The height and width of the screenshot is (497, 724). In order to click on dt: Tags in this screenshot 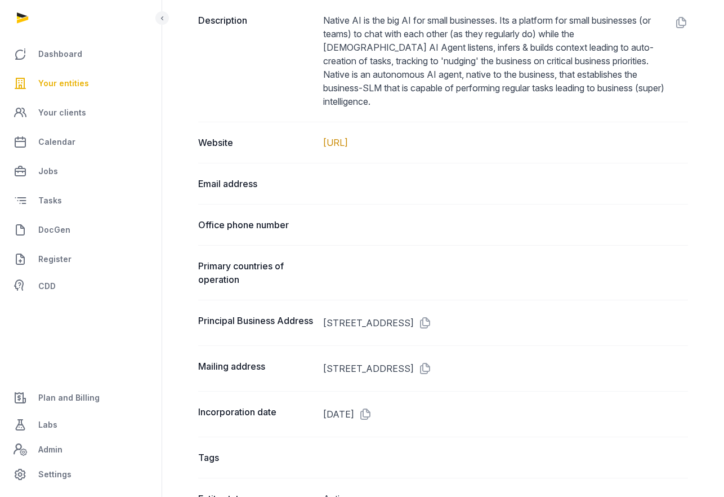, I will do `click(256, 457)`.